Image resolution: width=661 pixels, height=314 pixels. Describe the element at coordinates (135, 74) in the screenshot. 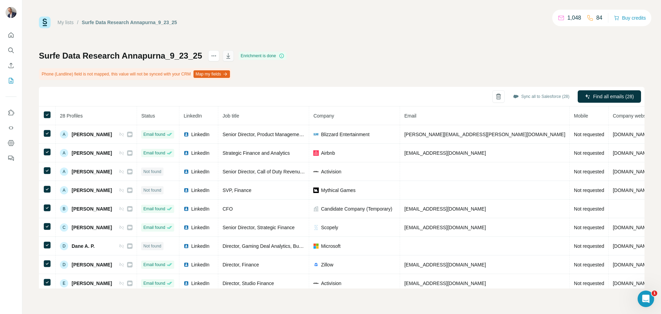

I see `div: Phone (Landline) field is not mapped, this value will not be synced with your CRM` at that location.